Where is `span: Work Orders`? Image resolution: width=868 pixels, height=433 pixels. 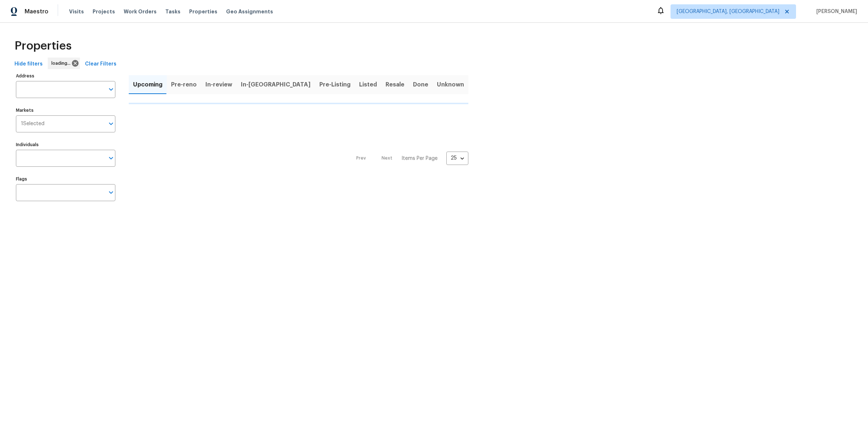 span: Work Orders is located at coordinates (140, 12).